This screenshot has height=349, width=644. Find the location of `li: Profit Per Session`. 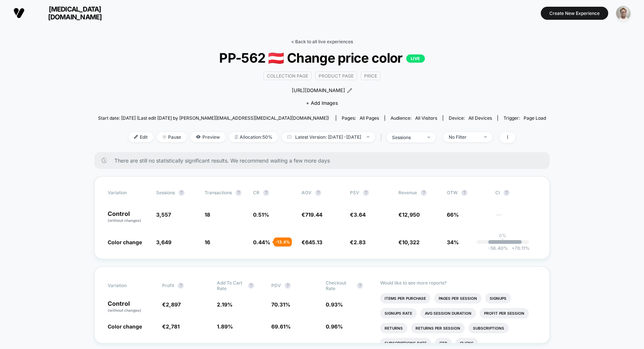

li: Profit Per Session is located at coordinates (504, 313).